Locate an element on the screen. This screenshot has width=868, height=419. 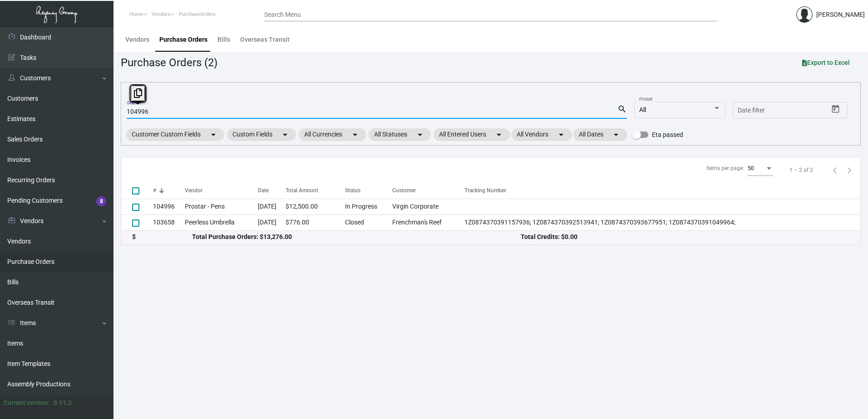
mat-chip: All Dates is located at coordinates (600, 135).